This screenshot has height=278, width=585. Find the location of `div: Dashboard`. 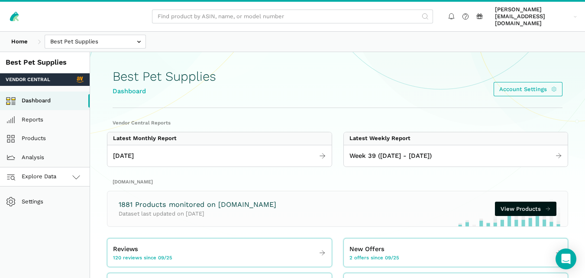

div: Dashboard is located at coordinates (164, 91).